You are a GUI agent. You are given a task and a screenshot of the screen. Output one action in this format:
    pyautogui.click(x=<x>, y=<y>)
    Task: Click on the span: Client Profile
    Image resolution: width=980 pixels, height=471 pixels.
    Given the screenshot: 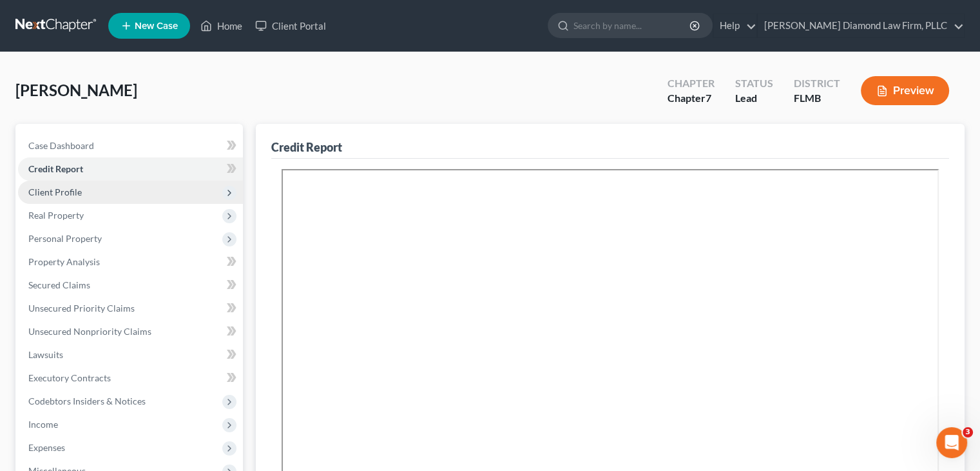 What is the action you would take?
    pyautogui.click(x=55, y=192)
    